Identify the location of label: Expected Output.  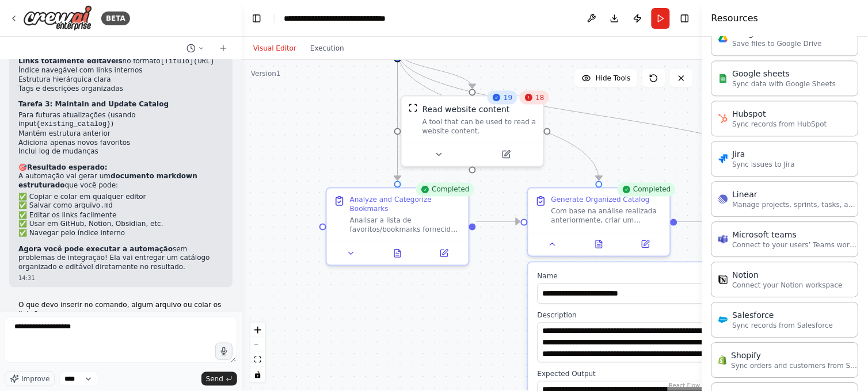
(642, 375).